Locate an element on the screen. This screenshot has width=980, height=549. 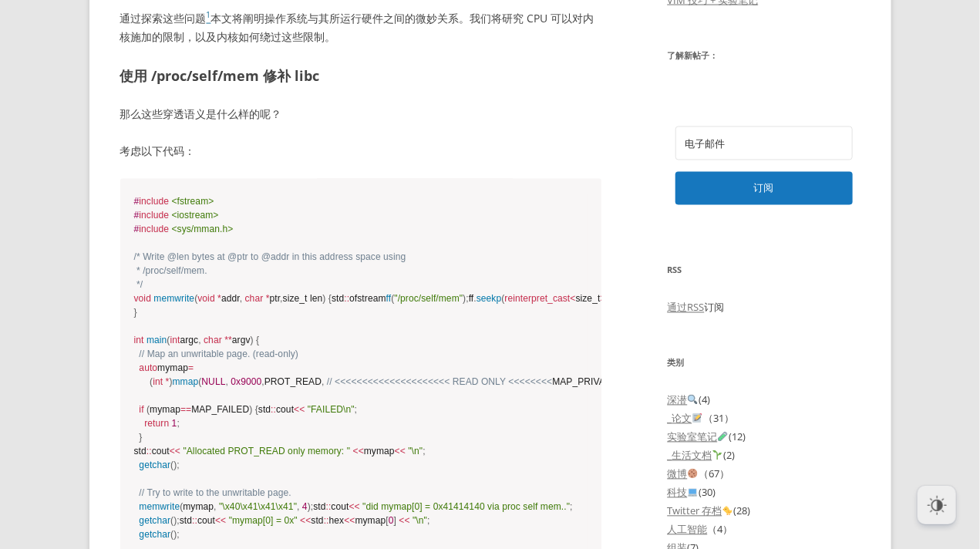
a: Twitter 存档 is located at coordinates (701, 511).